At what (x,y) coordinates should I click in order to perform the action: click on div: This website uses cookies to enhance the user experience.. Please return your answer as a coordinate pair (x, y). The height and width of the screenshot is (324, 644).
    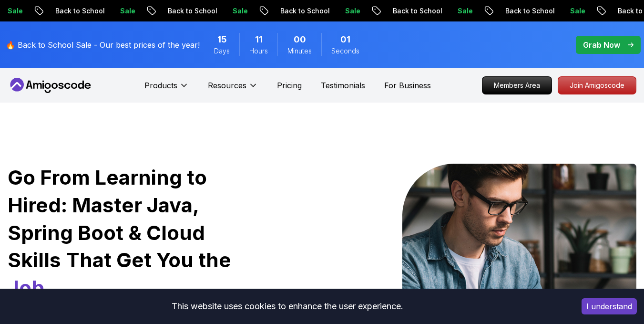
    Looking at the image, I should click on (287, 307).